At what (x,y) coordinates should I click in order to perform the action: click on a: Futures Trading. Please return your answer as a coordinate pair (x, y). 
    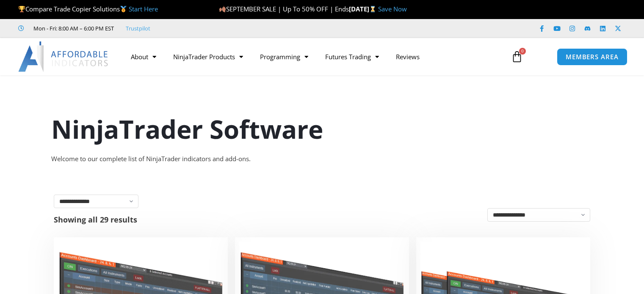
    Looking at the image, I should click on (352, 57).